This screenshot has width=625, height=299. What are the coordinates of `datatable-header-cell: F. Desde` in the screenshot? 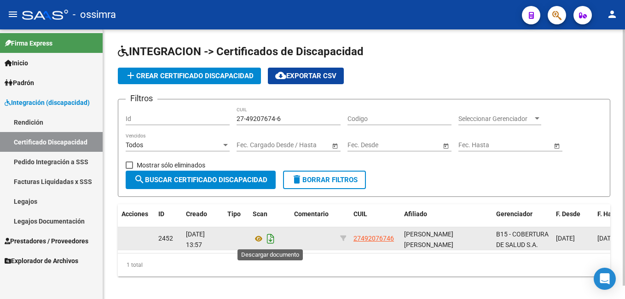 It's located at (573, 214).